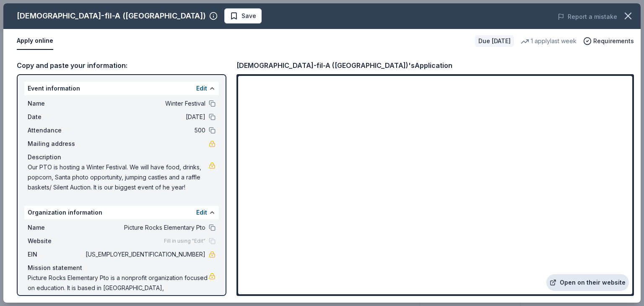 The height and width of the screenshot is (306, 644). I want to click on span: Picture Rocks Elementary Pto, so click(144, 228).